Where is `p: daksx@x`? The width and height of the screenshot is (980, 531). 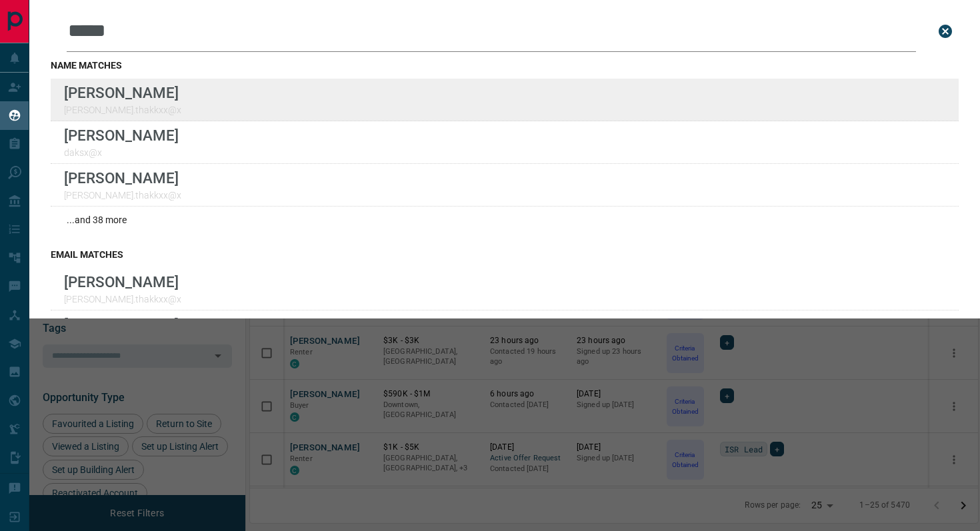 p: daksx@x is located at coordinates (121, 153).